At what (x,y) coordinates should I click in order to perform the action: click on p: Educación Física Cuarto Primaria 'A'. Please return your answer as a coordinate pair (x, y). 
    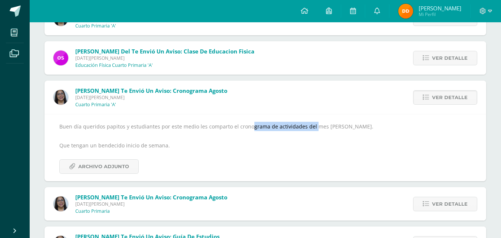
    Looking at the image, I should click on (114, 65).